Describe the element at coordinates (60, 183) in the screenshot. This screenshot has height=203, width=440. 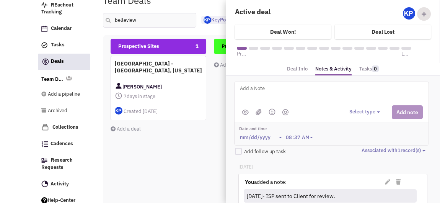
I see `span: Activity` at that location.